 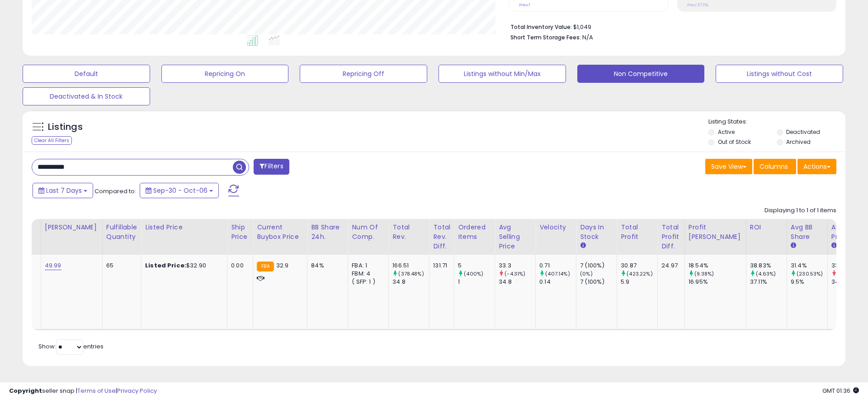 What do you see at coordinates (265, 266) in the screenshot?
I see `small: FBA` at bounding box center [265, 266].